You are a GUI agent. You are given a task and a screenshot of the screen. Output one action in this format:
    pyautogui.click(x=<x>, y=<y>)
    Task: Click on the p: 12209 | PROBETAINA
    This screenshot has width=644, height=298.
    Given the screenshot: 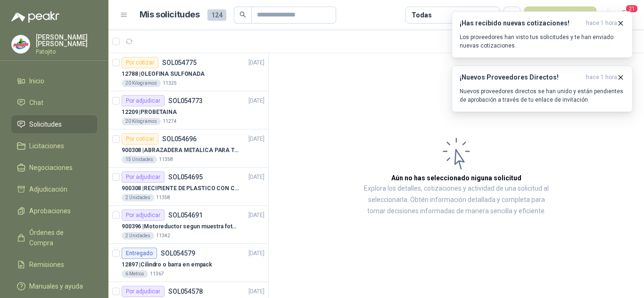 What is the action you would take?
    pyautogui.click(x=149, y=112)
    